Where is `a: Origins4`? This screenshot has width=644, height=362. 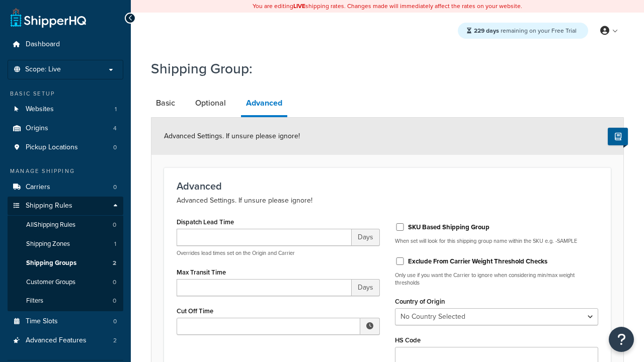
a: Origins4 is located at coordinates (65, 128).